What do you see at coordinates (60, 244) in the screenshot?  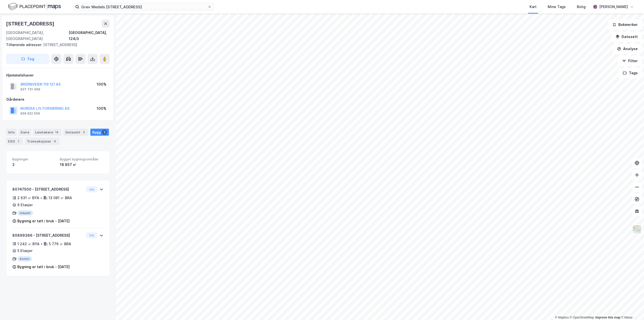 I see `div: 5 776 ㎡ BRA` at bounding box center [60, 244].